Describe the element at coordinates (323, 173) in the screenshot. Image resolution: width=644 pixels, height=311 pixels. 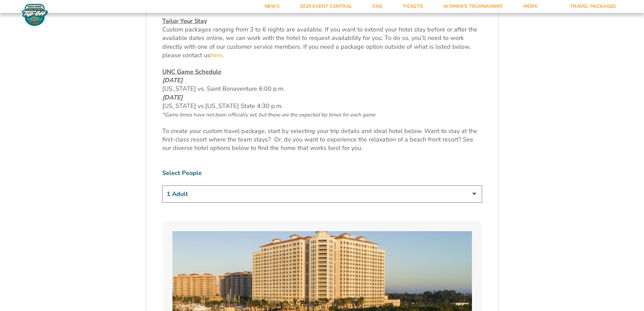
I see `label: Select People` at that location.